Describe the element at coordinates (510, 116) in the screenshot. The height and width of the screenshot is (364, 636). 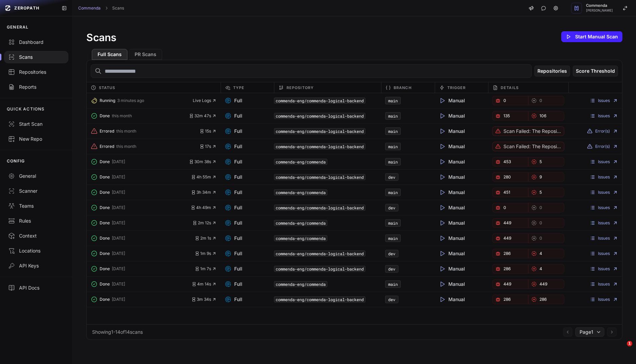
I see `a: 135` at that location.